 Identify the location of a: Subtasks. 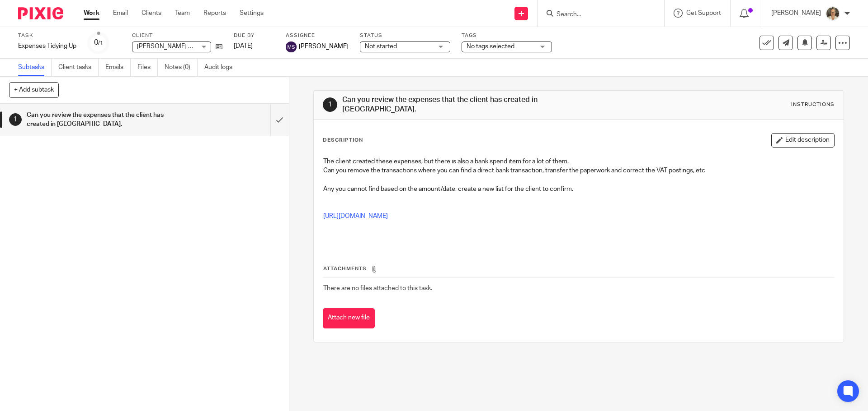
(34, 67).